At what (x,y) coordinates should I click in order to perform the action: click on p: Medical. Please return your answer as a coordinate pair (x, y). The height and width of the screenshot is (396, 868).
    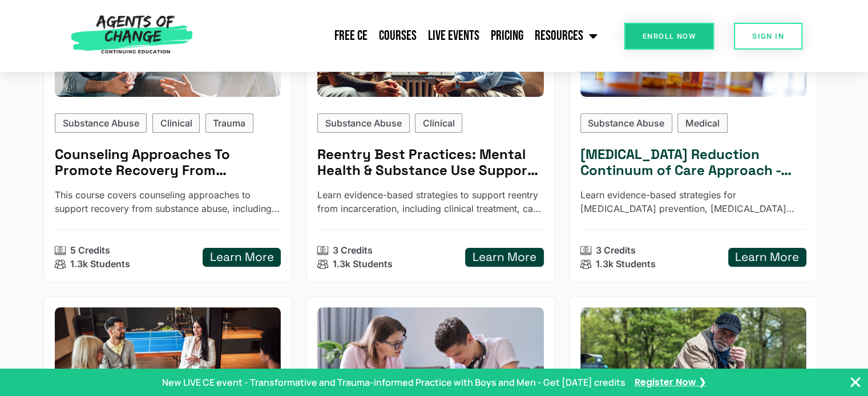
    Looking at the image, I should click on (703, 123).